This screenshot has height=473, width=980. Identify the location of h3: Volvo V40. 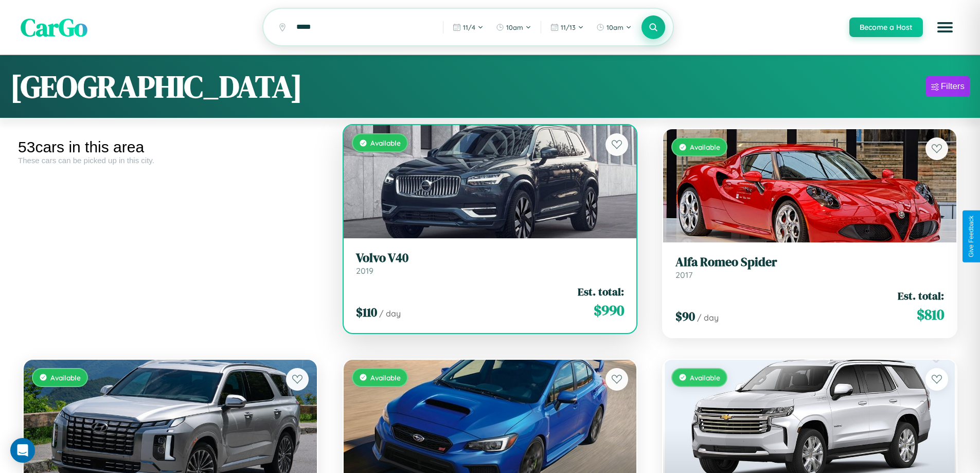
(490, 258).